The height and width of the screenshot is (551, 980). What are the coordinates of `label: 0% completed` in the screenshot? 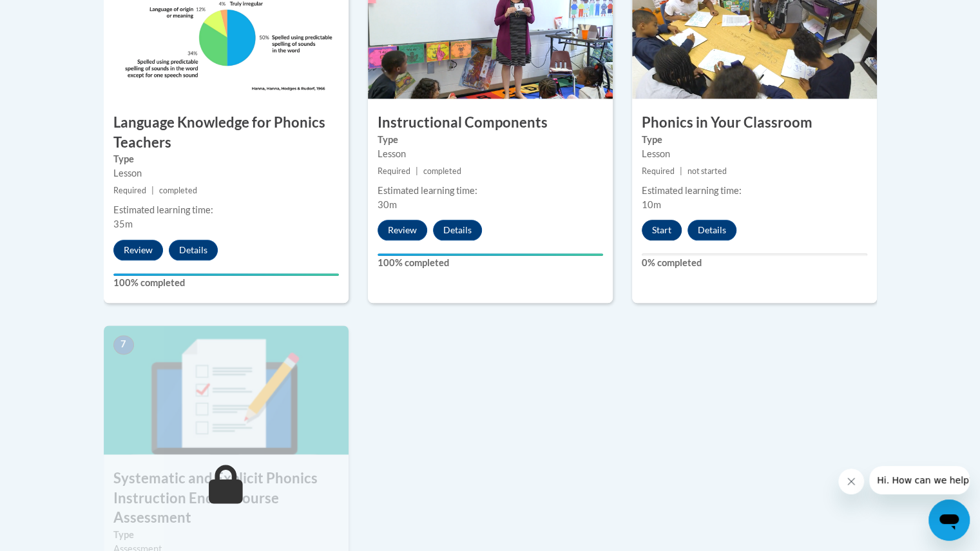 It's located at (755, 263).